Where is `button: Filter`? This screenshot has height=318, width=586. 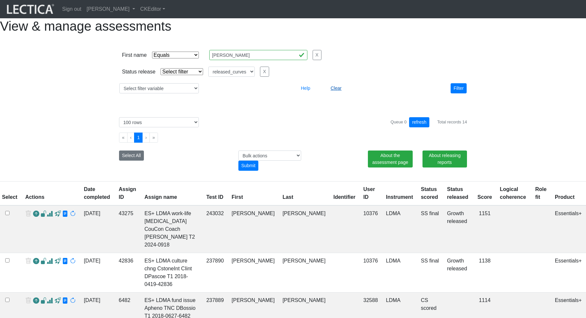 button: Filter is located at coordinates (458, 88).